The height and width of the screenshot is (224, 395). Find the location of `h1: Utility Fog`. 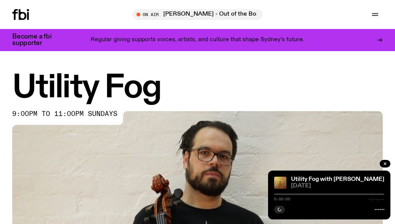

h1: Utility Fog is located at coordinates (197, 88).